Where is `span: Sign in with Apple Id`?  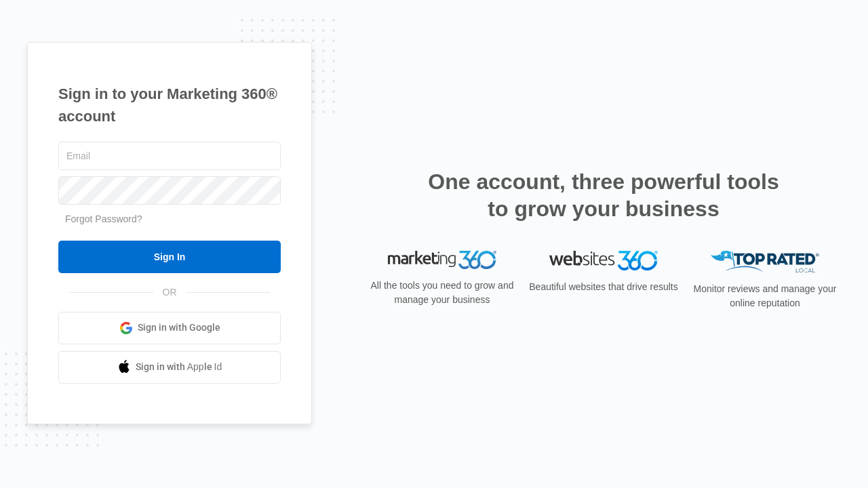
span: Sign in with Apple Id is located at coordinates (179, 367).